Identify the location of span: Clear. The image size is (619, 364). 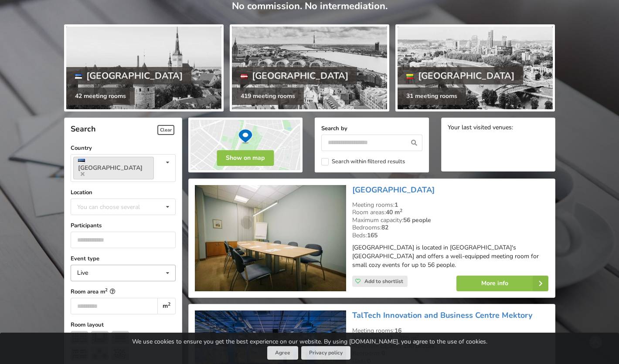
(166, 130).